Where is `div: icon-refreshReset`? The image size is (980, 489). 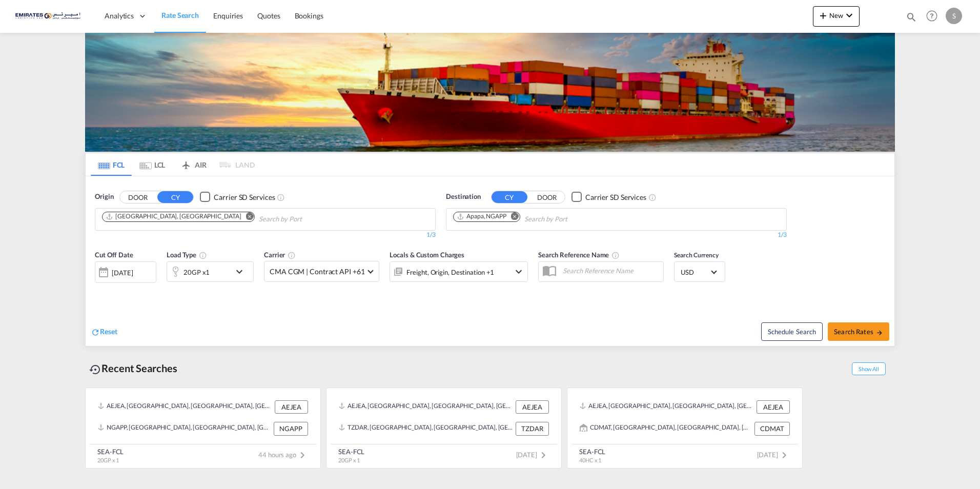
div: icon-refreshReset is located at coordinates (104, 332).